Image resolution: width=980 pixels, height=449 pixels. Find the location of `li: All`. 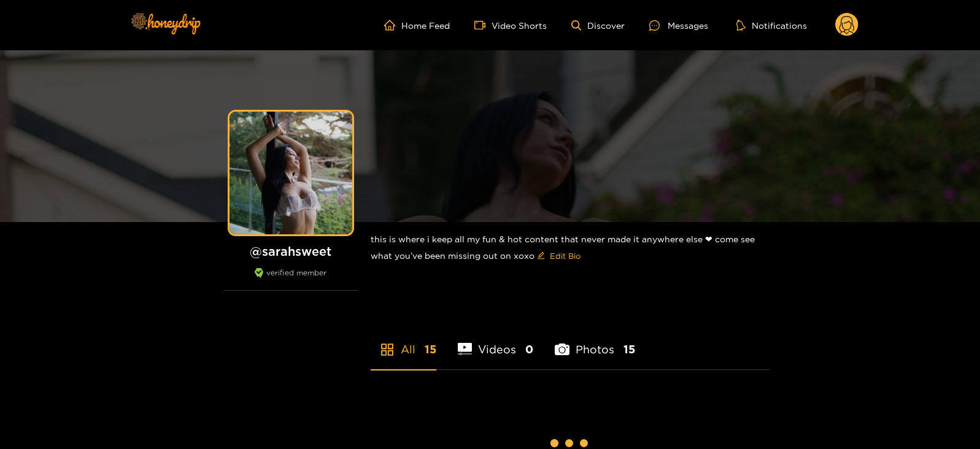

li: All is located at coordinates (403, 342).